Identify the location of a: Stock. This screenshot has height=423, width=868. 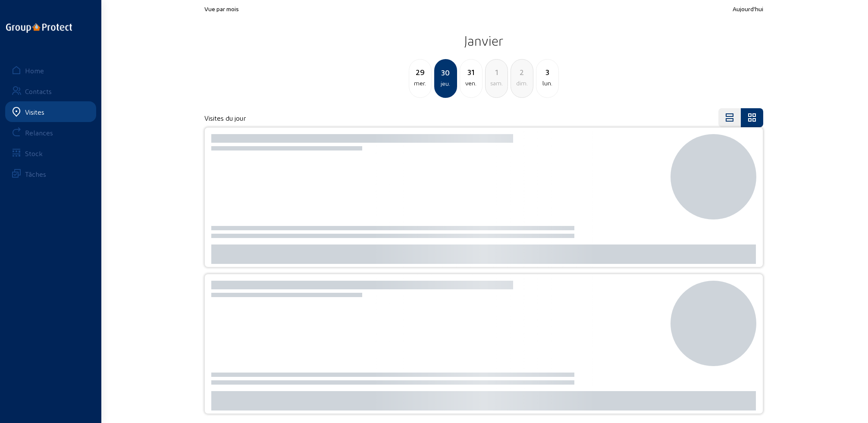
(51, 153).